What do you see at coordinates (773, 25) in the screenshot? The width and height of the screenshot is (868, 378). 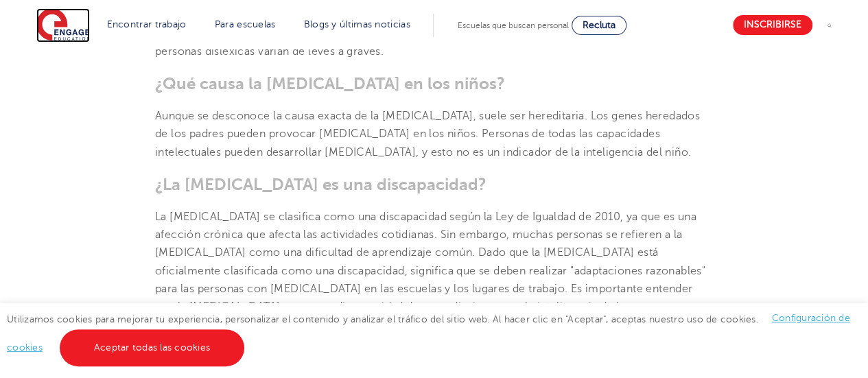 I see `font: Inscribirse` at bounding box center [773, 25].